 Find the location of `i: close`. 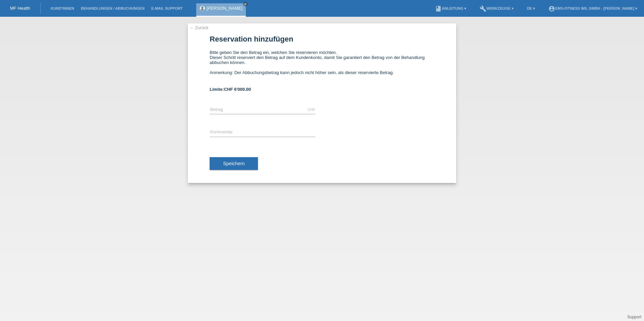

i: close is located at coordinates (246, 4).